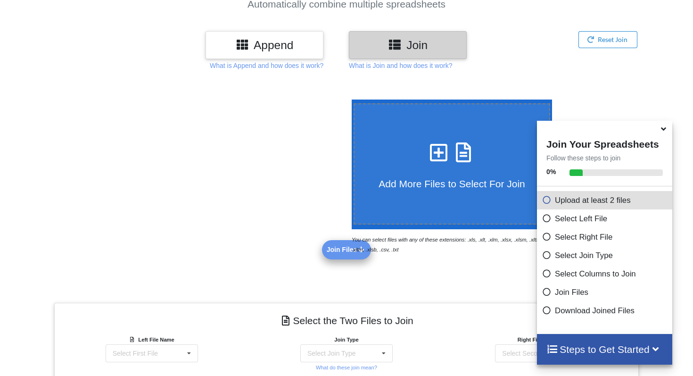 This screenshot has width=693, height=376. I want to click on p: Select Columns to Join, so click(606, 274).